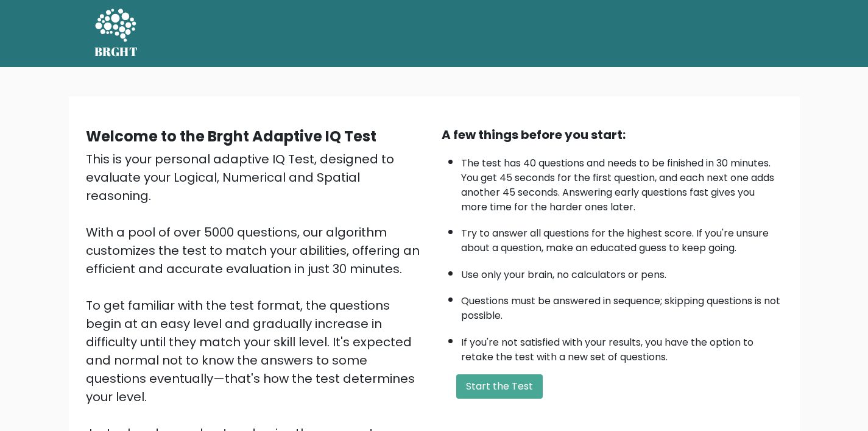  I want to click on li: Questions must be answered in sequence; skipping questions is not possible., so click(622, 305).